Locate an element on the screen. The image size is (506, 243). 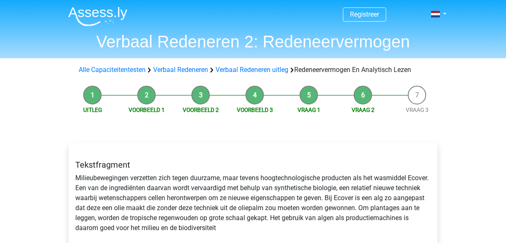
a: Uitleg is located at coordinates (92, 110).